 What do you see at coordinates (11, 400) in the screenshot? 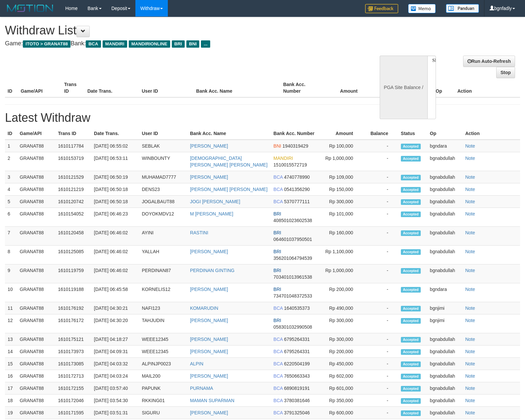
I see `td: 18` at bounding box center [11, 400].